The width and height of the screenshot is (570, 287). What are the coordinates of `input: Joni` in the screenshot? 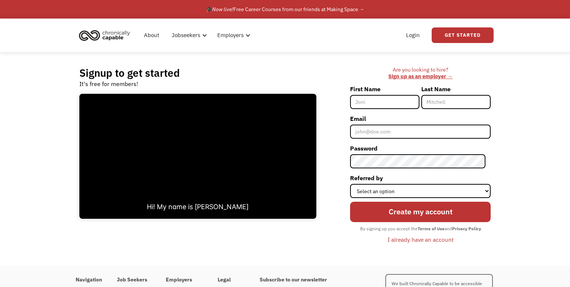 It's located at (385, 102).